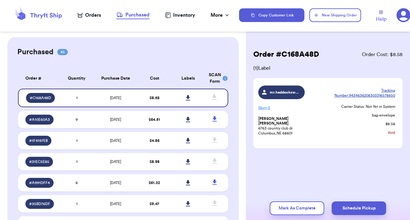 The image size is (410, 220). What do you see at coordinates (286, 55) in the screenshot?
I see `h2: Order # C168A48D` at bounding box center [286, 55].